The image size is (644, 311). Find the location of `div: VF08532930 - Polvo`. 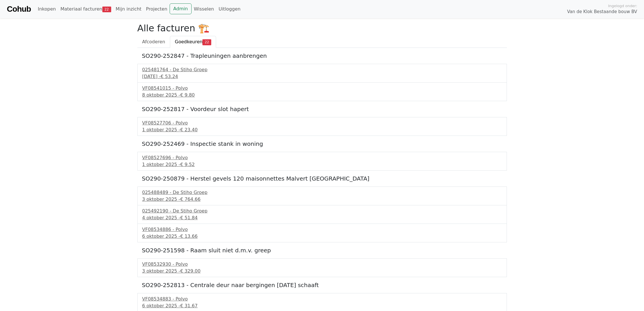

div: VF08532930 - Polvo is located at coordinates (322, 264).